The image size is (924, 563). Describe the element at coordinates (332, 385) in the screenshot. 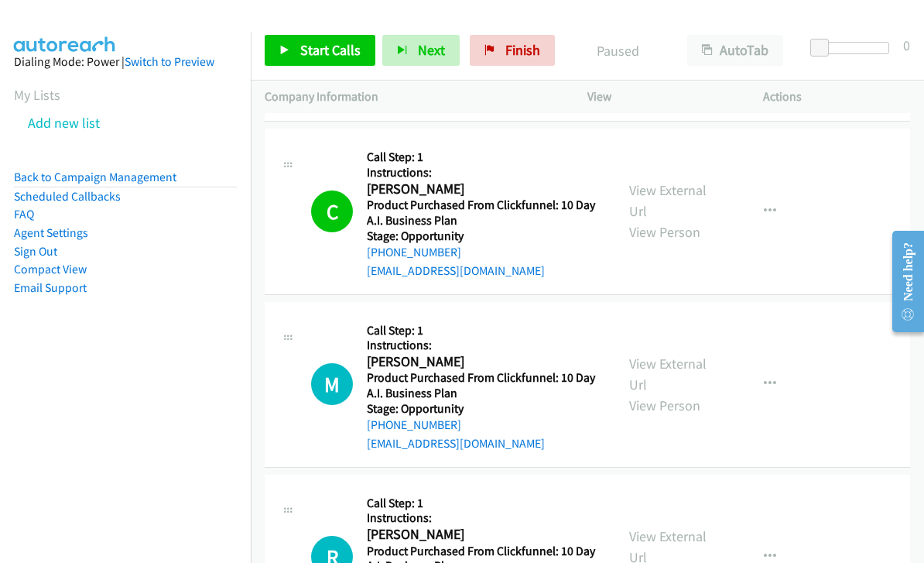

I see `h1: M` at that location.